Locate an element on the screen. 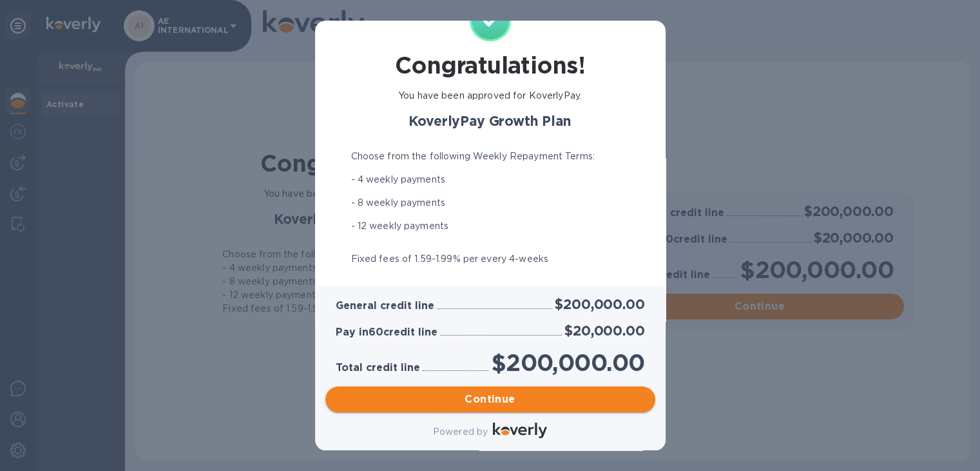 The width and height of the screenshot is (980, 471). p: - 12 weekly payments is located at coordinates (400, 226).